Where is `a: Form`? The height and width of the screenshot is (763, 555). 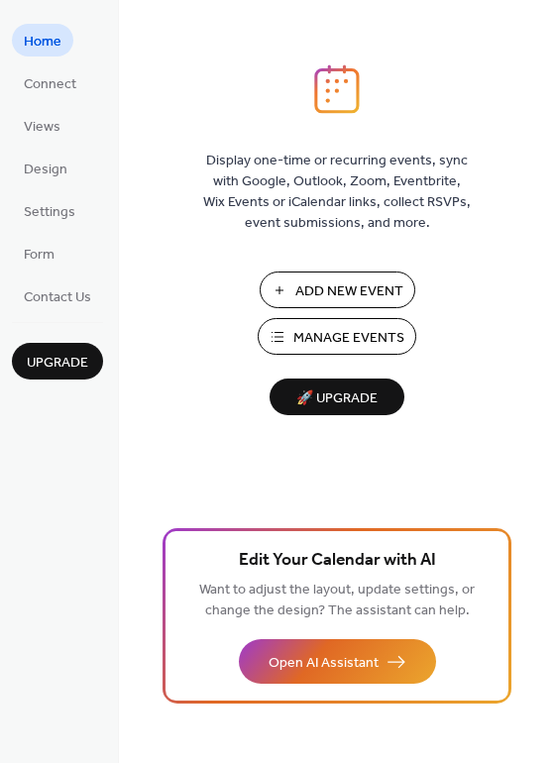
a: Form is located at coordinates (39, 253).